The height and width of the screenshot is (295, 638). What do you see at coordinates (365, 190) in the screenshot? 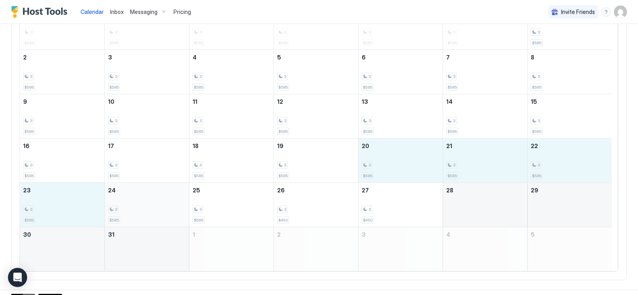
I see `span: 27` at bounding box center [365, 190].